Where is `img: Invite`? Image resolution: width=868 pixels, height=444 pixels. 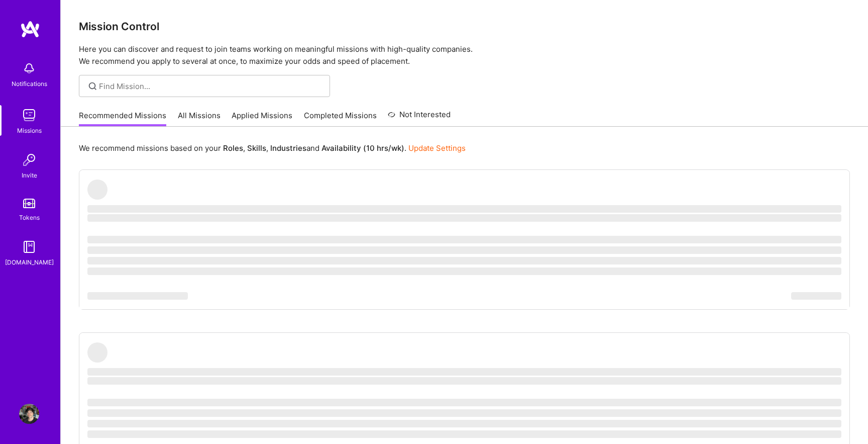
img: Invite is located at coordinates (29, 160).